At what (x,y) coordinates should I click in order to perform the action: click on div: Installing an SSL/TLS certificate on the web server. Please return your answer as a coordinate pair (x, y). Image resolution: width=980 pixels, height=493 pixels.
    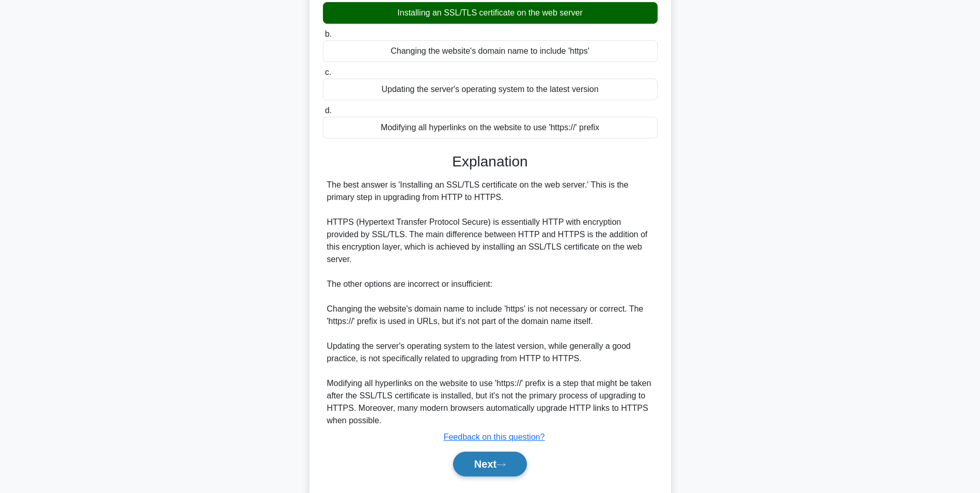
    Looking at the image, I should click on (490, 13).